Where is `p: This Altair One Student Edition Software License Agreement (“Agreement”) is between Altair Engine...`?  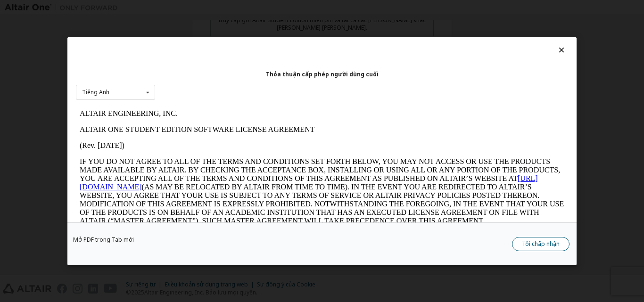
p: This Altair One Student Edition Software License Agreement (“Agreement”) is between Altair Engine... is located at coordinates (246, 145).